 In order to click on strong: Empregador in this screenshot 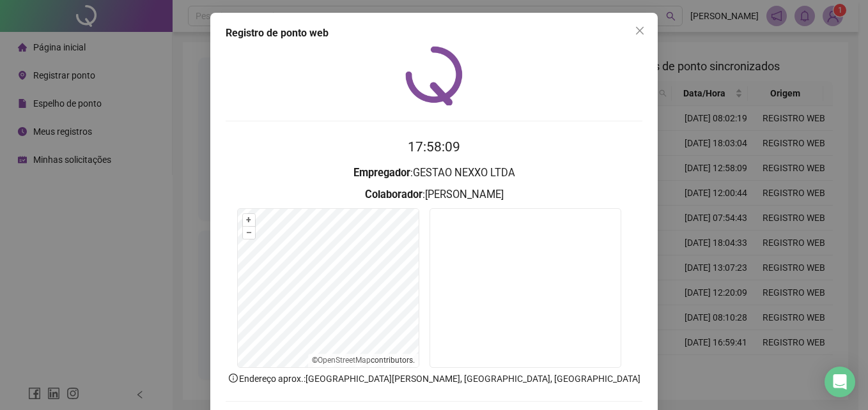, I will do `click(382, 173)`.